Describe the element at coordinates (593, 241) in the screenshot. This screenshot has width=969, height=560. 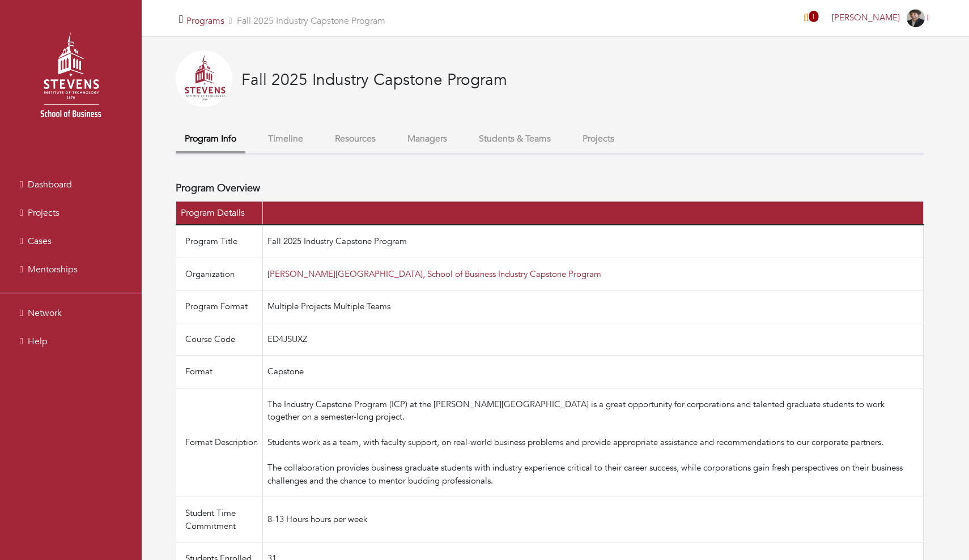
I see `td: Fall 2025 Industry Capstone Program` at that location.